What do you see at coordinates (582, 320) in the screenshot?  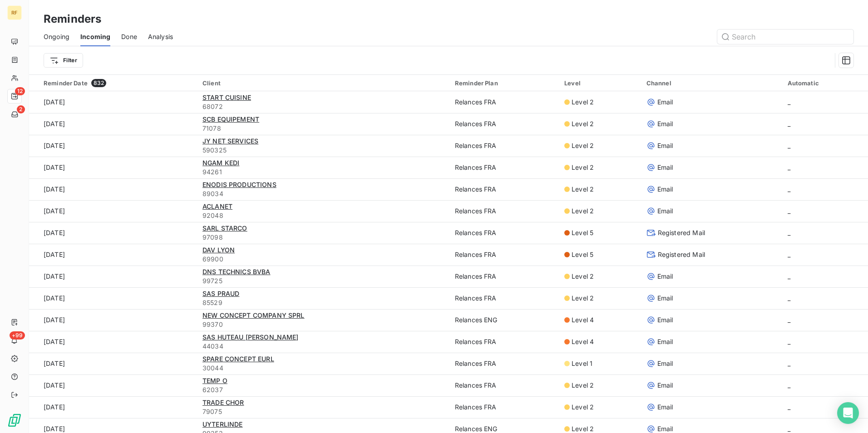 I see `span: Level 4` at bounding box center [582, 320].